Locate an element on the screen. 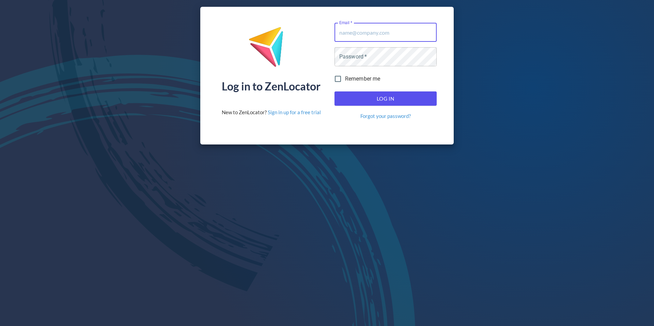 The image size is (654, 326). a: Sign in up for a free trial is located at coordinates (294, 112).